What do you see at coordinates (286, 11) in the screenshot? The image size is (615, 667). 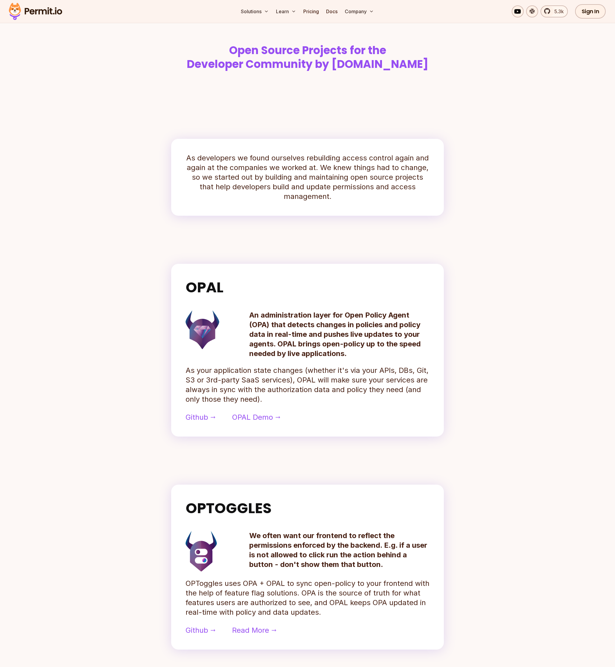 I see `button: Learn` at bounding box center [286, 11].